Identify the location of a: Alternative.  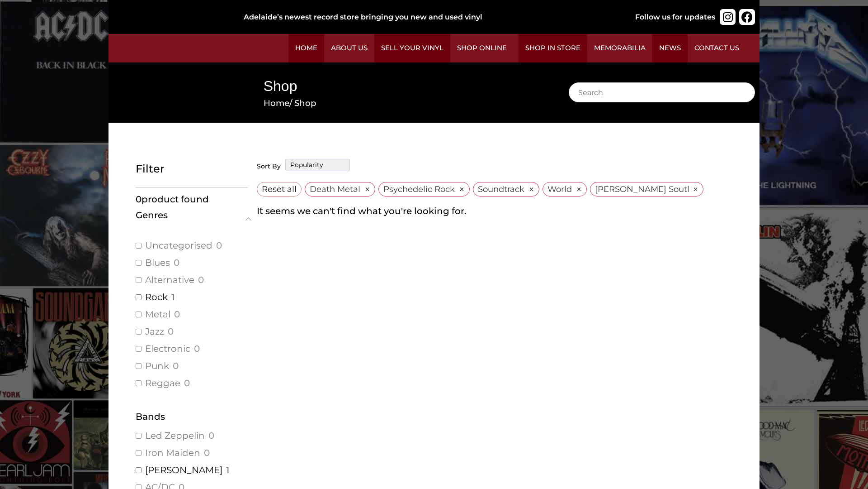
(169, 280).